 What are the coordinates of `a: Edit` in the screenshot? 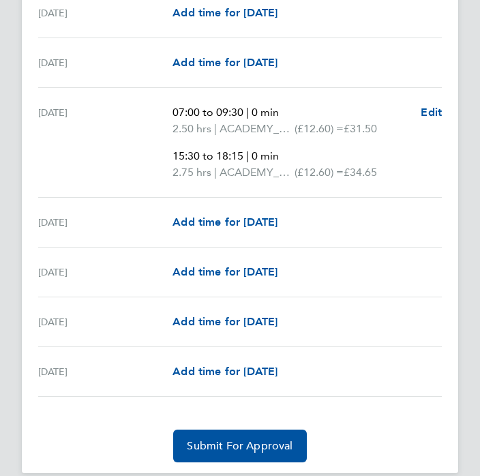 It's located at (431, 113).